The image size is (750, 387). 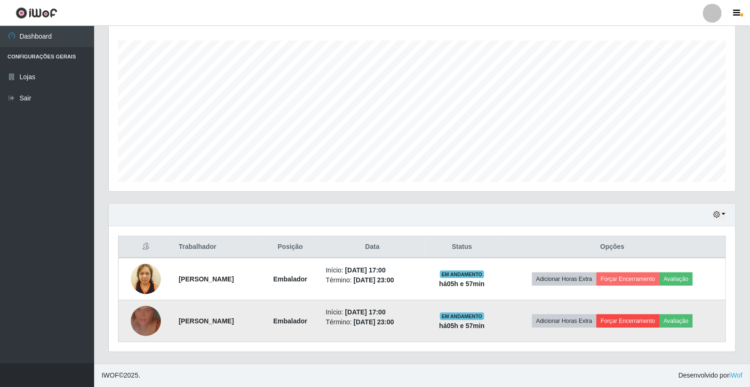 I want to click on span: IWOF, so click(x=110, y=375).